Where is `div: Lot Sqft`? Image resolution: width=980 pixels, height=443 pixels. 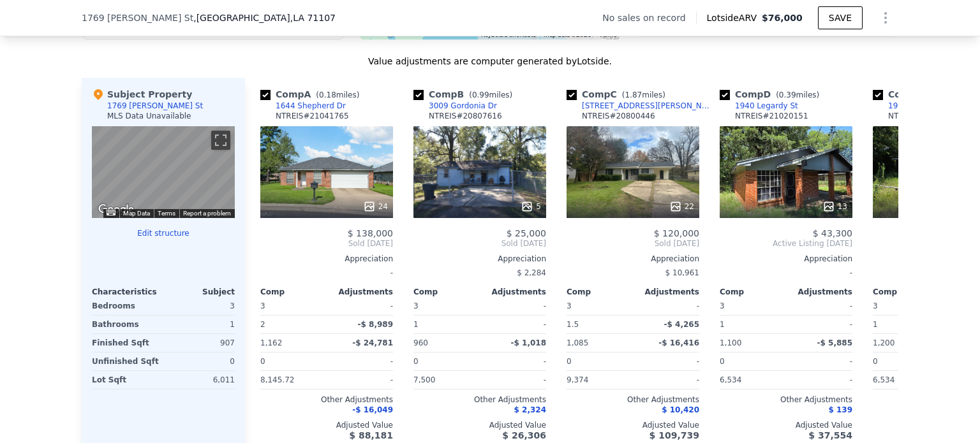
div: Lot Sqft is located at coordinates (127, 380).